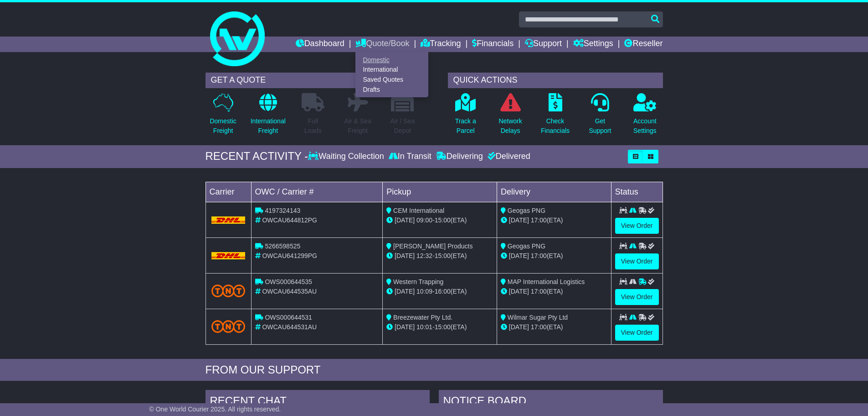 Image resolution: width=868 pixels, height=416 pixels. I want to click on td: Delivery, so click(554, 191).